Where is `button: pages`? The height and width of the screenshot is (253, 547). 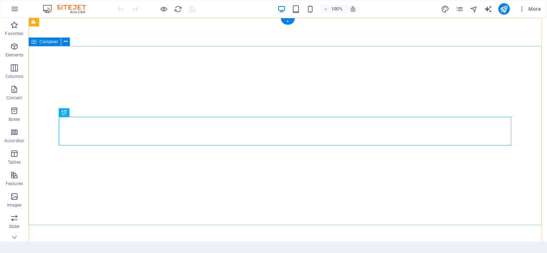
button: pages is located at coordinates (460, 9).